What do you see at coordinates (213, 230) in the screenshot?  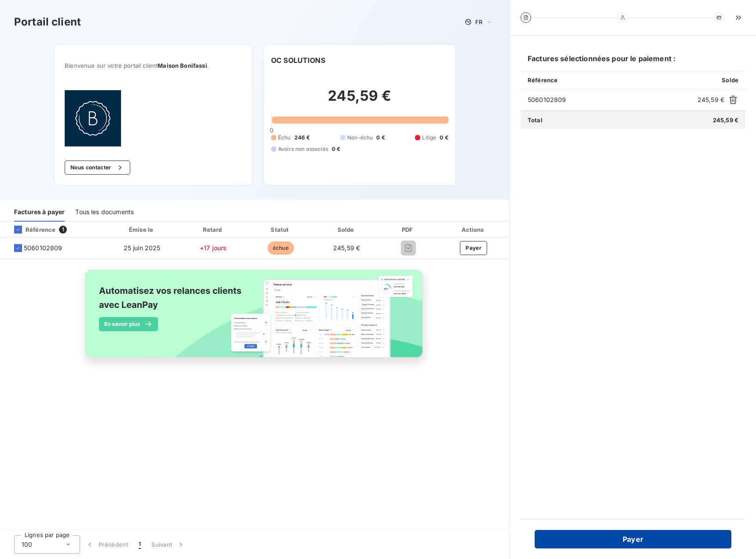 I see `div: Retard` at bounding box center [213, 230].